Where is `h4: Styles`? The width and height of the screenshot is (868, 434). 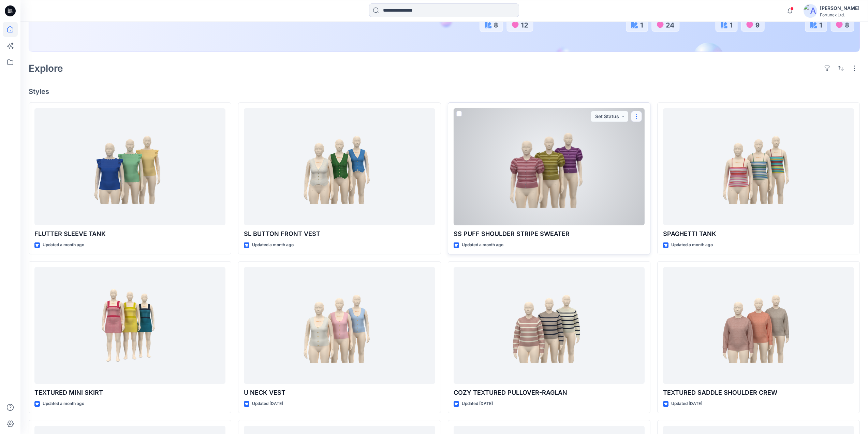
h4: Styles is located at coordinates (445, 92).